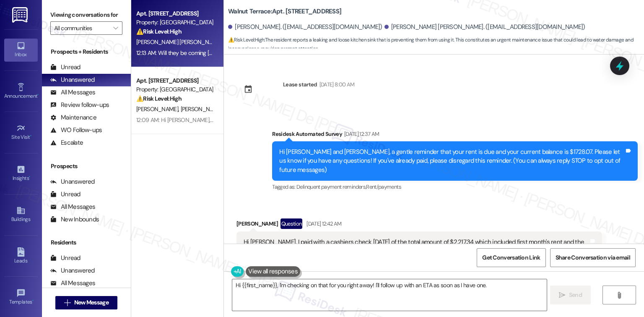 The image size is (644, 317). I want to click on button: Get Conversation Link, so click(511, 257).